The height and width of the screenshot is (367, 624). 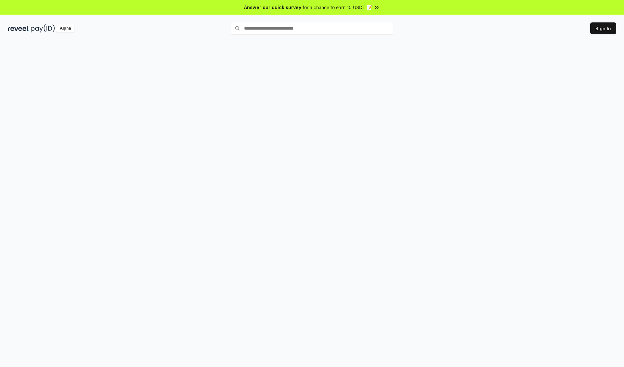 I want to click on div: Alpha, so click(x=65, y=28).